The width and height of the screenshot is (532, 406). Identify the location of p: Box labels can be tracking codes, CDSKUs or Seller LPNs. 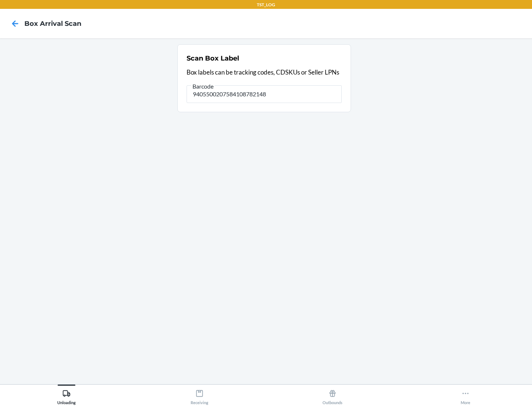
(264, 72).